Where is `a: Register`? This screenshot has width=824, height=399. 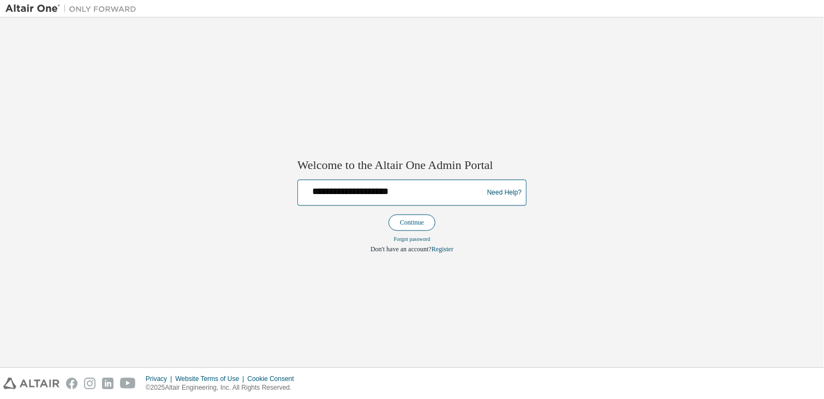
a: Register is located at coordinates (442, 250).